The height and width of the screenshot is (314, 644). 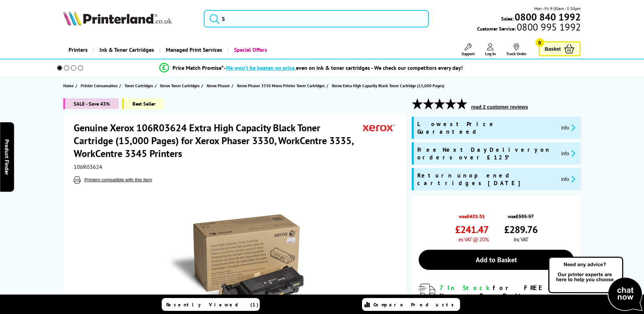 I want to click on span: Support, so click(x=468, y=53).